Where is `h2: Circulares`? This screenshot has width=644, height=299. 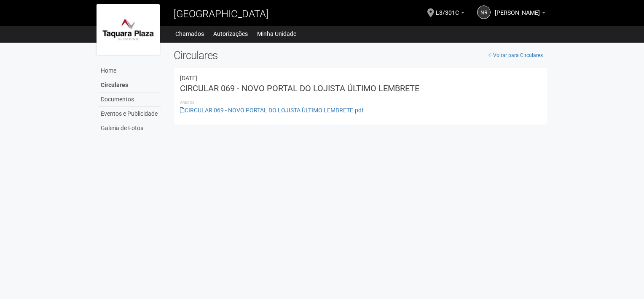 h2: Circulares is located at coordinates (361, 55).